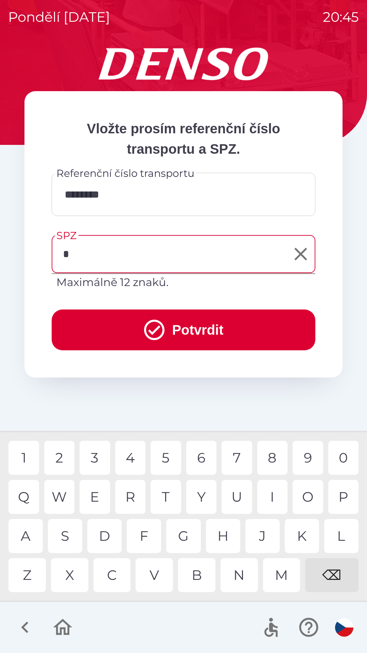 The image size is (367, 653). What do you see at coordinates (341, 17) in the screenshot?
I see `p: 20:45` at bounding box center [341, 17].